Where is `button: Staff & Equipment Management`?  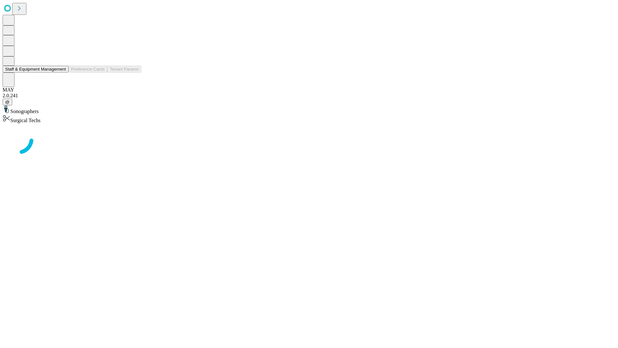
button: Staff & Equipment Management is located at coordinates (35, 69).